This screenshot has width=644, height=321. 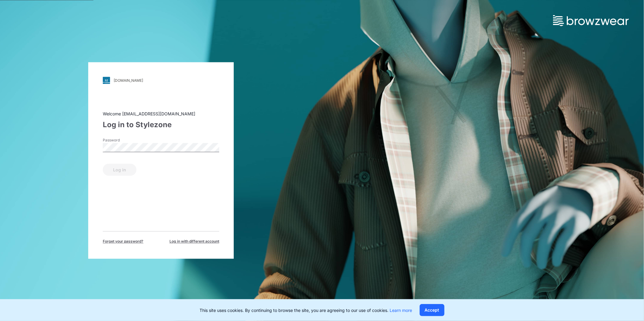 What do you see at coordinates (106, 81) in the screenshot?
I see `img: svg+xml;base64,PHN2ZyB3aWR0aD0iMjgiIGhlaWdodD0iMjgiIHZpZXdCb3g9IjAgMCAyOCAyOCIgZmlsbD0ibm9uZSIgeG...` at bounding box center [106, 81].